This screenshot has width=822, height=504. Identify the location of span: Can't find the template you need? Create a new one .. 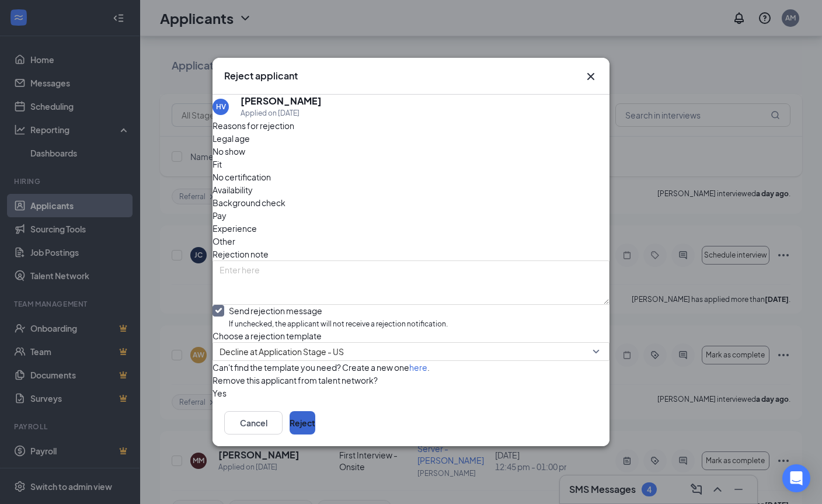
(321, 367).